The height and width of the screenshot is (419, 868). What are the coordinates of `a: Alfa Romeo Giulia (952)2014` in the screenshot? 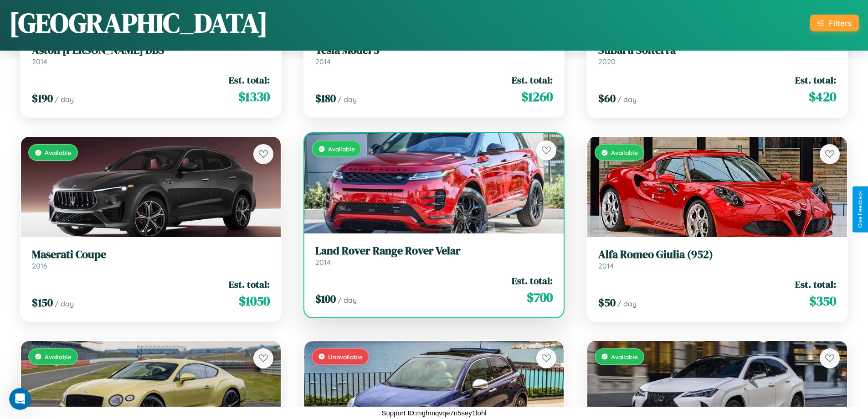 It's located at (718, 259).